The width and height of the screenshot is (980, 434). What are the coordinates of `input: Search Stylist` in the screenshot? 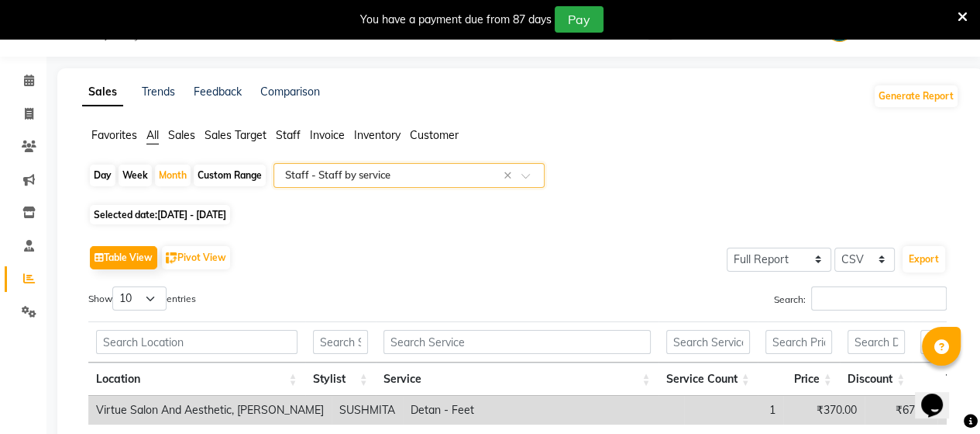 It's located at (340, 341).